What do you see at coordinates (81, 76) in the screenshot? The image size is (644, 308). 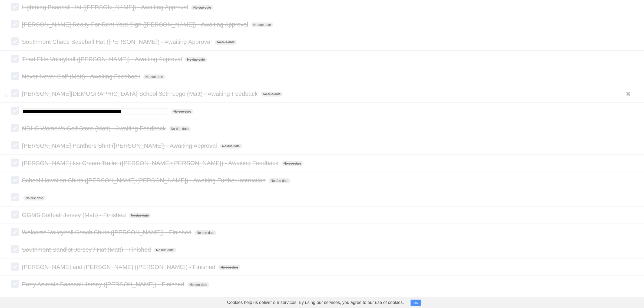 I see `span: Never Never Golf (Matt) - Awaiting Feedback` at bounding box center [81, 76].